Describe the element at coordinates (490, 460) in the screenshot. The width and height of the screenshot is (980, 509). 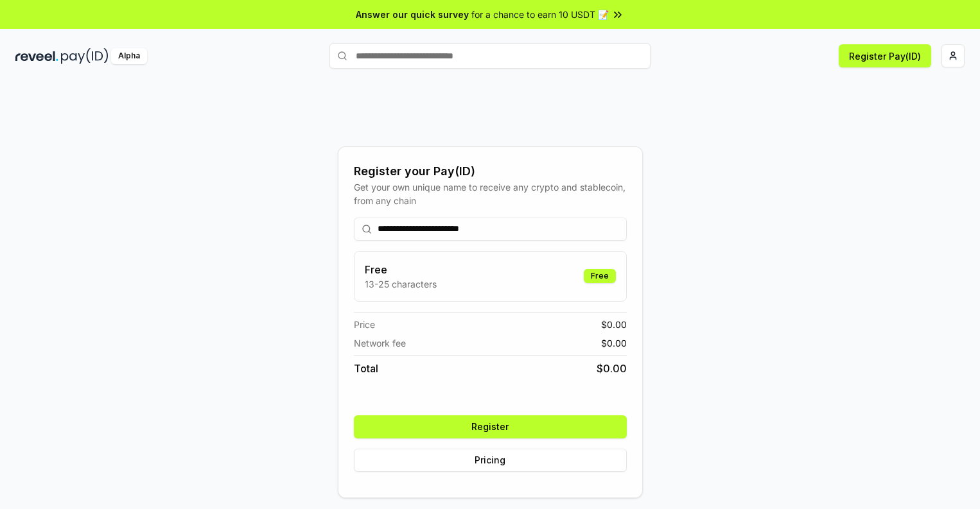
I see `button: Pricing` at that location.